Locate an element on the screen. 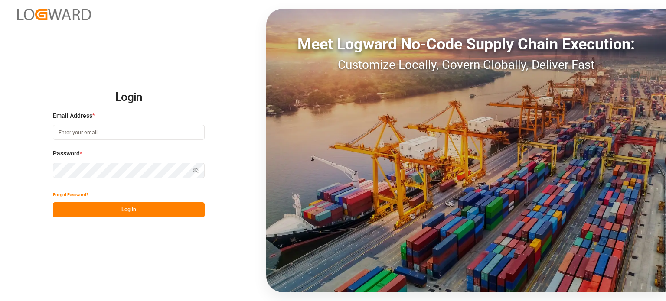 This screenshot has height=301, width=666. button: Forgot Password? is located at coordinates (71, 195).